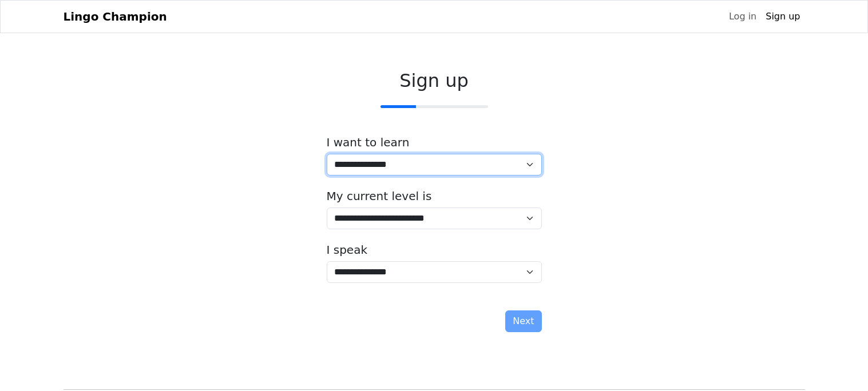  I want to click on a: Sign up, so click(783, 16).